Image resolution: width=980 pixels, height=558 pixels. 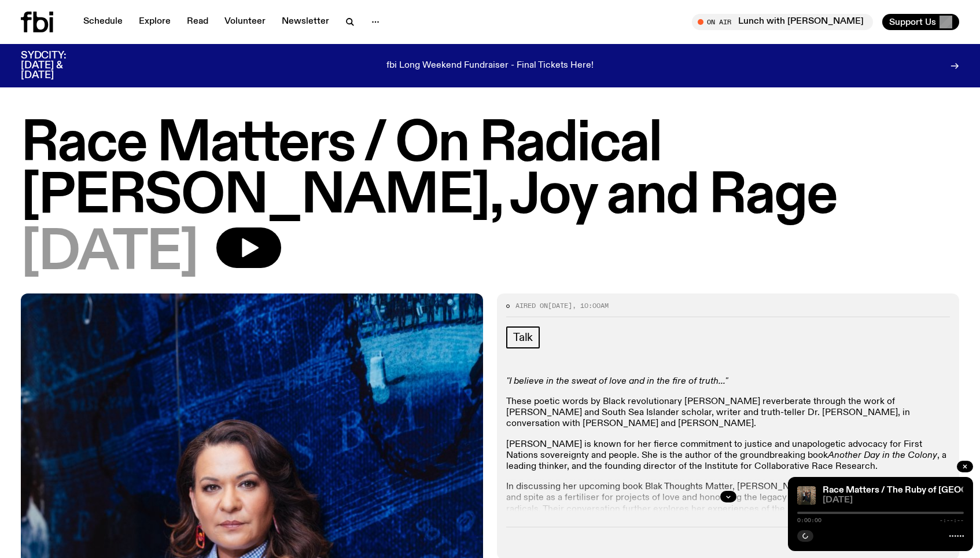 I want to click on a: Read, so click(x=197, y=22).